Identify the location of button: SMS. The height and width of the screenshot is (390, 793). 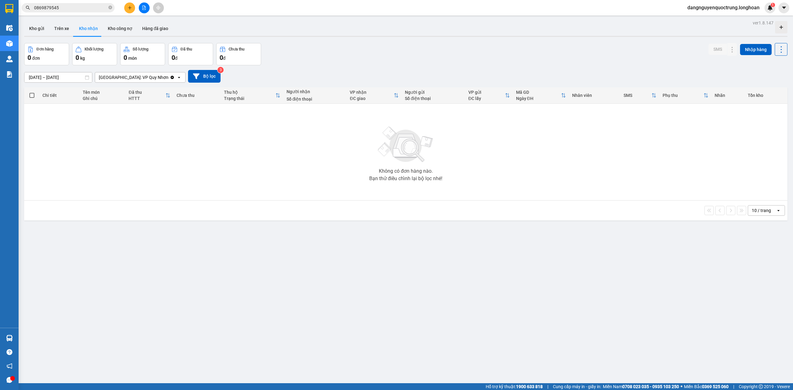
(718, 49).